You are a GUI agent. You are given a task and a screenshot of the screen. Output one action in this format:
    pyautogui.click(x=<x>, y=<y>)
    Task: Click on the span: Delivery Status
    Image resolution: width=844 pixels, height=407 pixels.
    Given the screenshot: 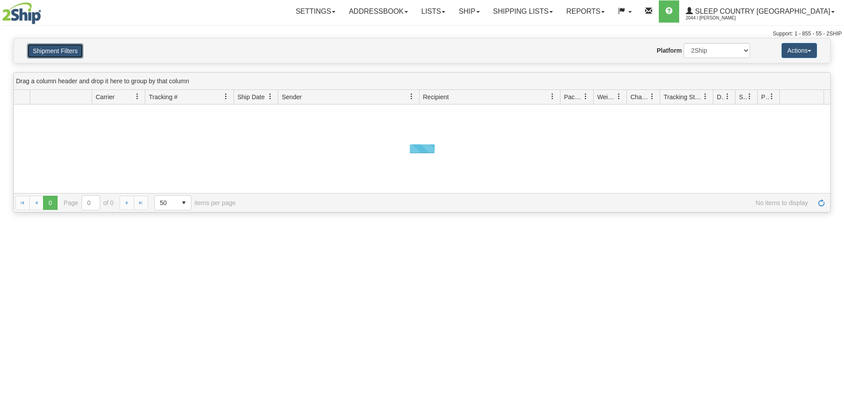 What is the action you would take?
    pyautogui.click(x=721, y=97)
    